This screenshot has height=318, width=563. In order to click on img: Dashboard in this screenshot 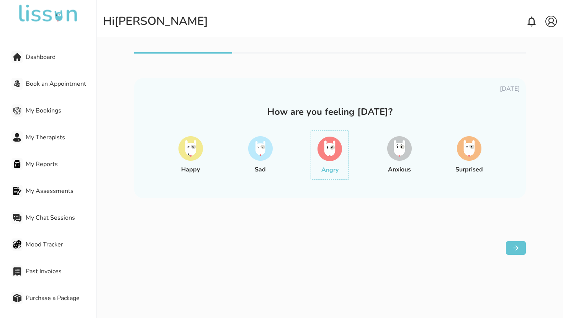, I will do `click(17, 57)`.